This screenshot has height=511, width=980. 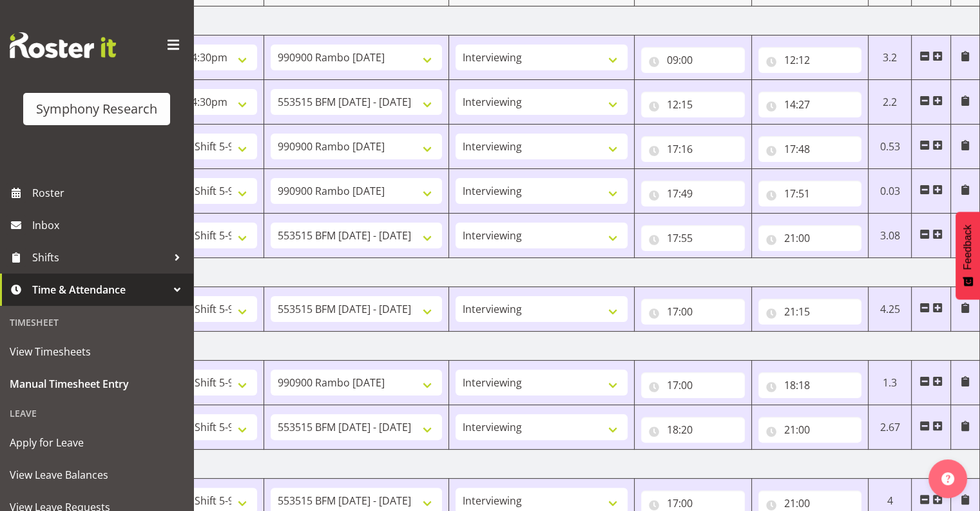 I want to click on td: 3.08, so click(x=890, y=236).